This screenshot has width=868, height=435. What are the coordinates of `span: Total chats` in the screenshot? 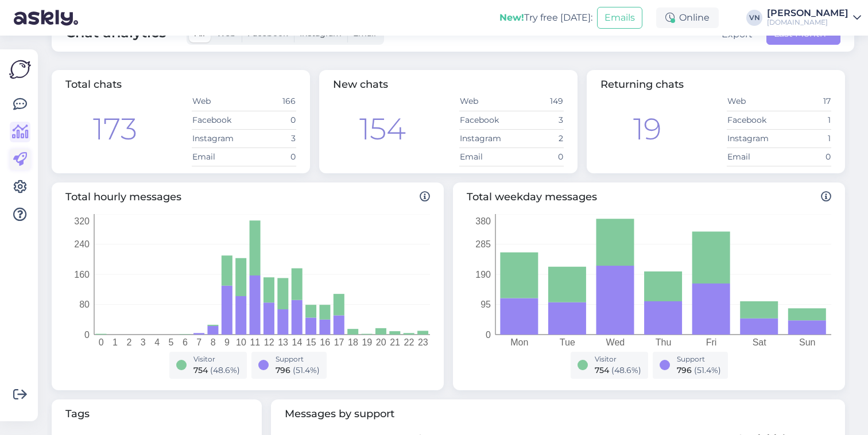 It's located at (94, 84).